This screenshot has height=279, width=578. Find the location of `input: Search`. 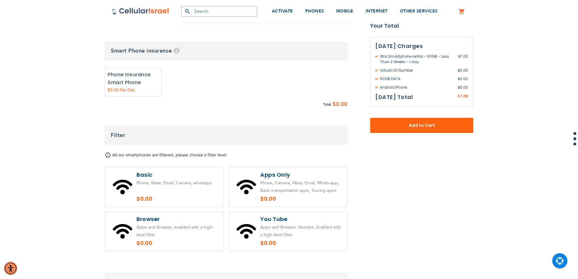

input: Search is located at coordinates (219, 11).